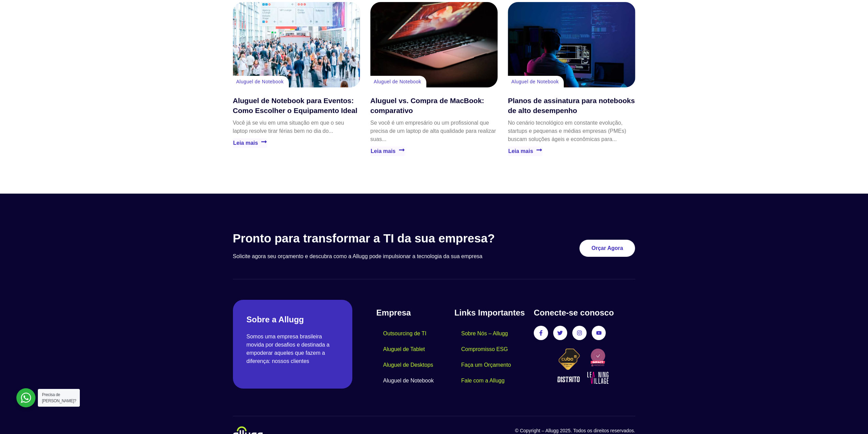 The width and height of the screenshot is (868, 434). What do you see at coordinates (485, 349) in the screenshot?
I see `a: Compromisso ESG` at bounding box center [485, 349].